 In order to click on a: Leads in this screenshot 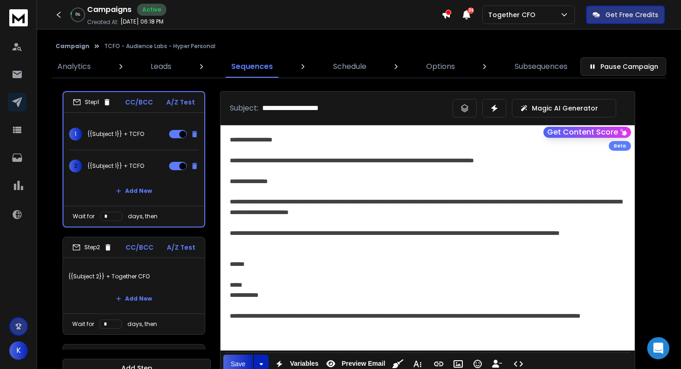, I will do `click(161, 67)`.